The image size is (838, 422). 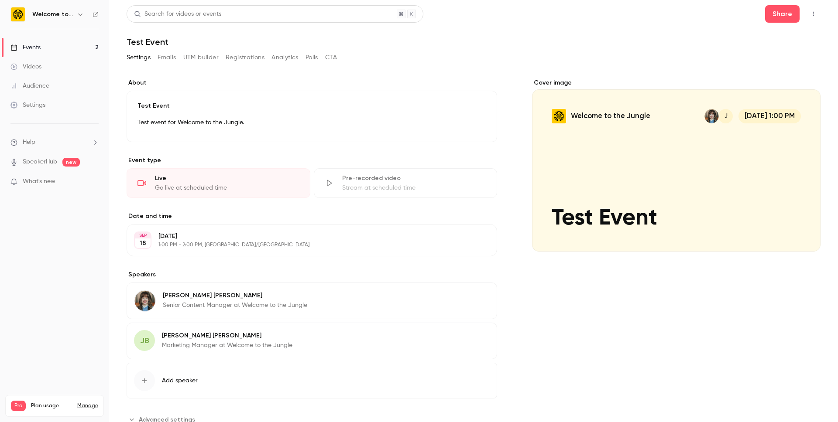 I want to click on div: Settings, so click(x=28, y=105).